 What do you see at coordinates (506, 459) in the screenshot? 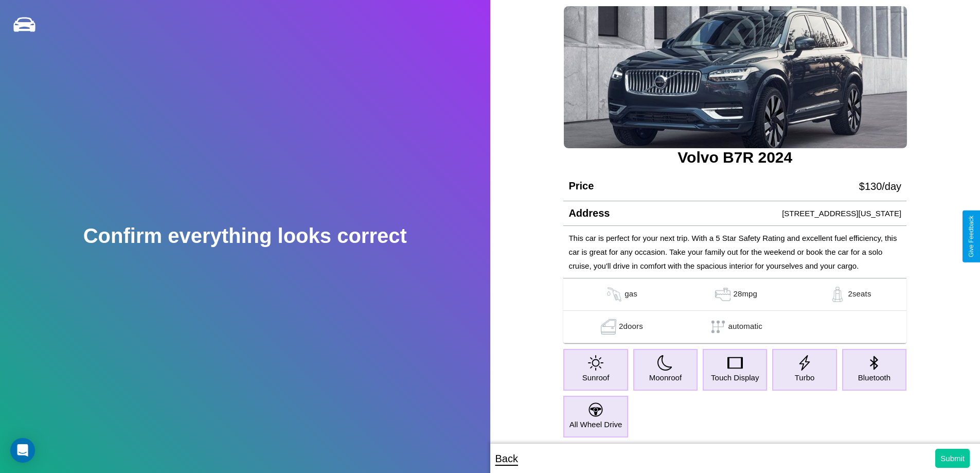
I see `p: Back` at bounding box center [506, 459].